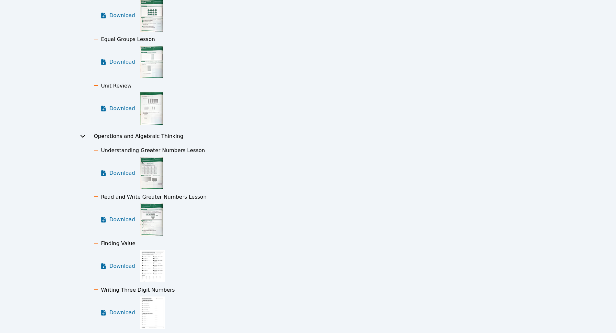 The width and height of the screenshot is (616, 333). What do you see at coordinates (128, 39) in the screenshot?
I see `span: Equal Groups Lesson` at bounding box center [128, 39].